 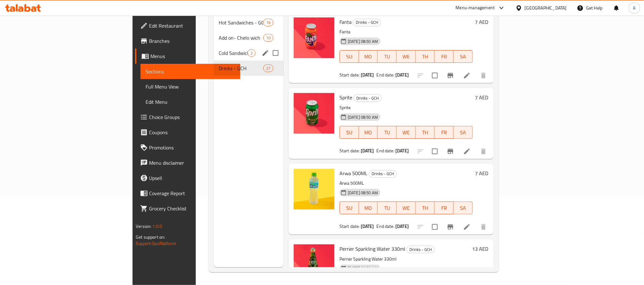 I want to click on div: Add on- Chelo wich, so click(x=241, y=38).